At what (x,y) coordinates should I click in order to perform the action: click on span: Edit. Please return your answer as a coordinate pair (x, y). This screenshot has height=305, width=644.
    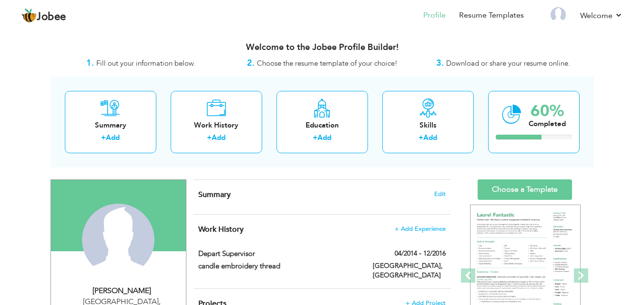
    Looking at the image, I should click on (440, 194).